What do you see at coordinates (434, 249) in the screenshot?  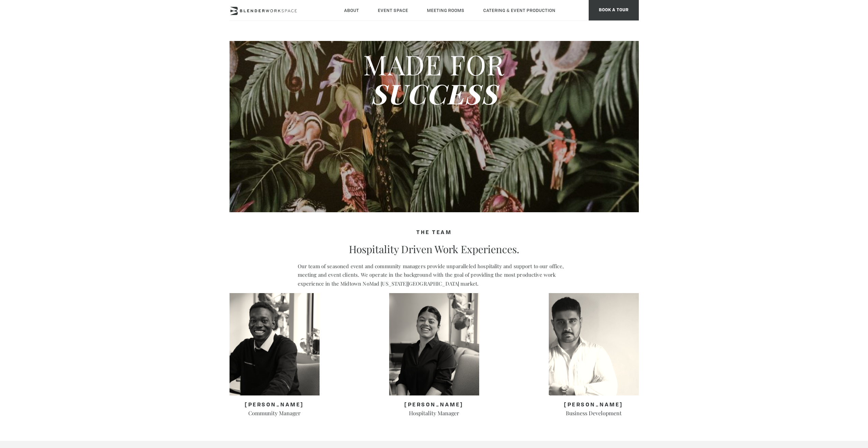 I see `h2: Hospitality Driven Work Experiences.` at bounding box center [434, 249].